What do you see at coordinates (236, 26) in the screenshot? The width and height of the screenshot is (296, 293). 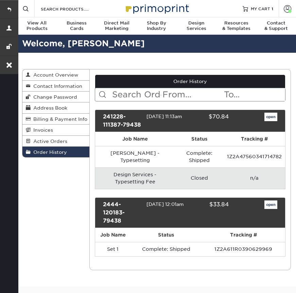 I see `a: Resources& Templates` at bounding box center [236, 26].